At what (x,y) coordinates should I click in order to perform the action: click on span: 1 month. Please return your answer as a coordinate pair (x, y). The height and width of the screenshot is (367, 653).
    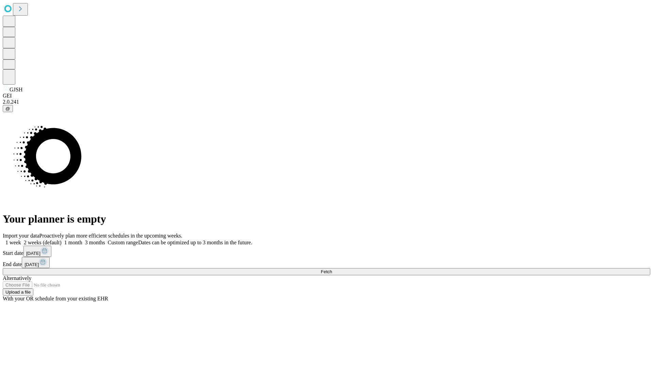
    Looking at the image, I should click on (73, 243).